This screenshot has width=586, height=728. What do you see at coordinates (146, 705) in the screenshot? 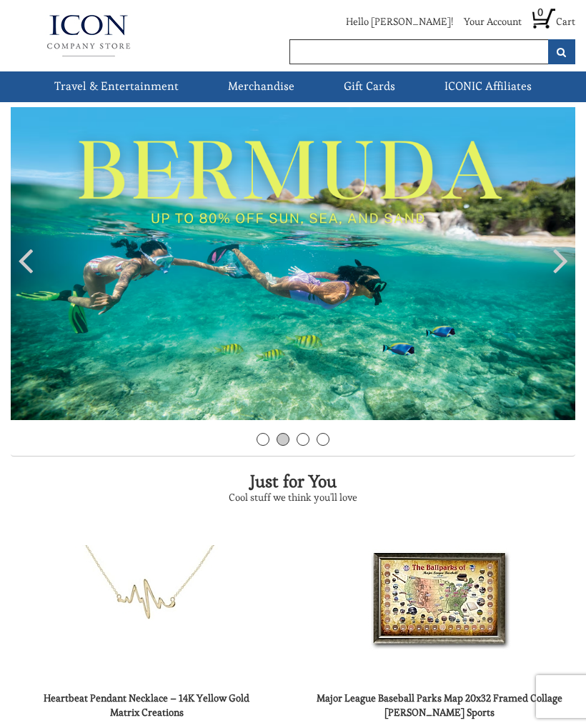
I see `a: Heartbeat Pendant Necklace – 14K Yellow GoldMatrix Creations` at bounding box center [146, 705].